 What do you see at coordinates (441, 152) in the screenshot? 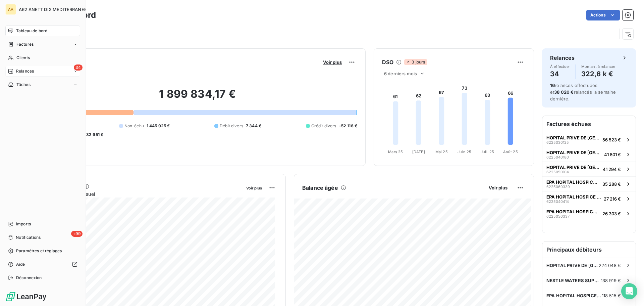
I see `tspan: Mai 25` at bounding box center [441, 152].